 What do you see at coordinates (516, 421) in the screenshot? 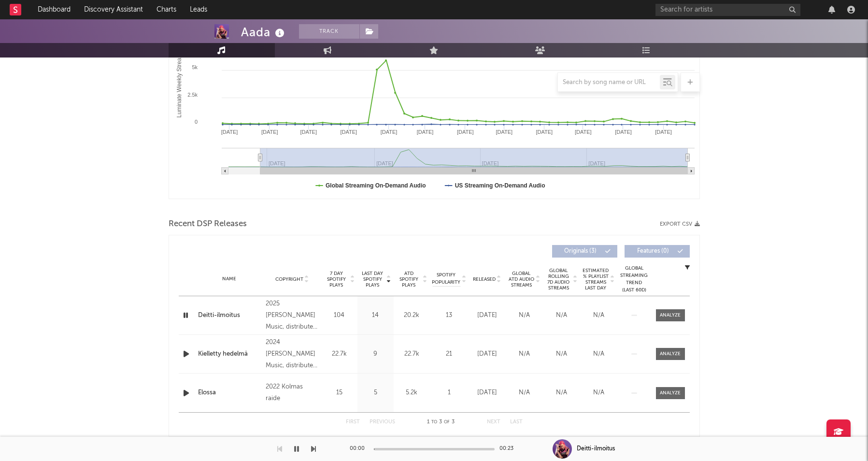
I see `button: Last` at bounding box center [516, 421].